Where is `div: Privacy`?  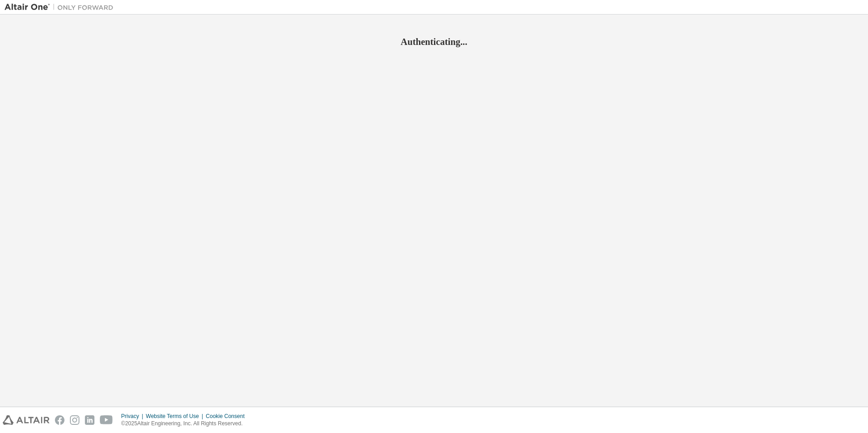 div: Privacy is located at coordinates (134, 416).